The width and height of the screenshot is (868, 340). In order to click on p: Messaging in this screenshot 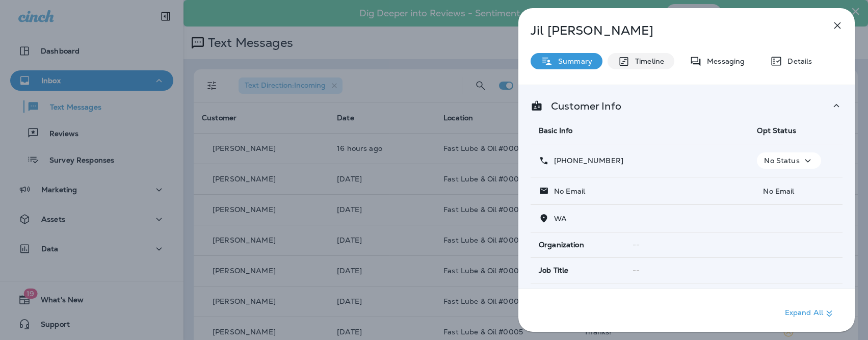, I will do `click(723, 61)`.